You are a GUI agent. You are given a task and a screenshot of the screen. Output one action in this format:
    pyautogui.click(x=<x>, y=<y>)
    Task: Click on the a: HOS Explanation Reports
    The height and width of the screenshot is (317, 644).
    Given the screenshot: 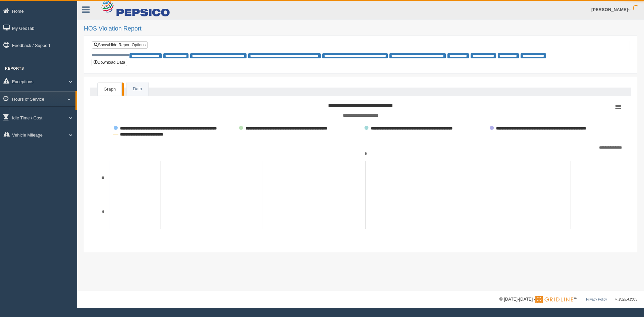 What is the action you would take?
    pyautogui.click(x=43, y=114)
    